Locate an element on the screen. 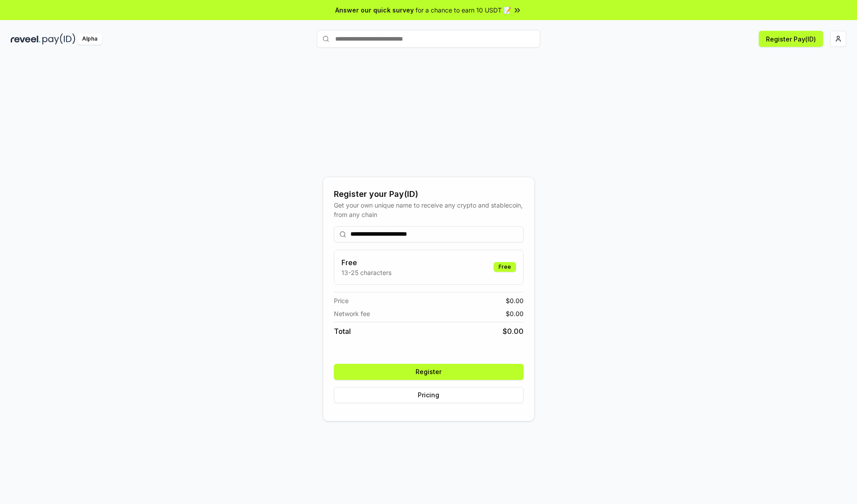  span: Total is located at coordinates (342, 331).